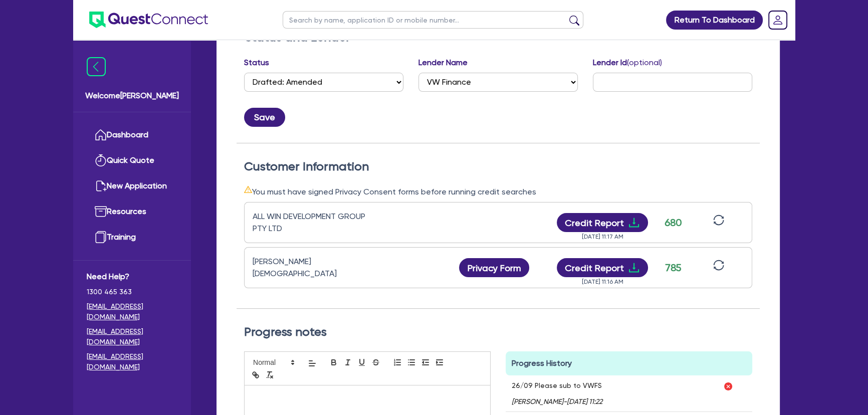 The height and width of the screenshot is (415, 868). I want to click on input: Search by name, application ID or mobile number..., so click(433, 20).